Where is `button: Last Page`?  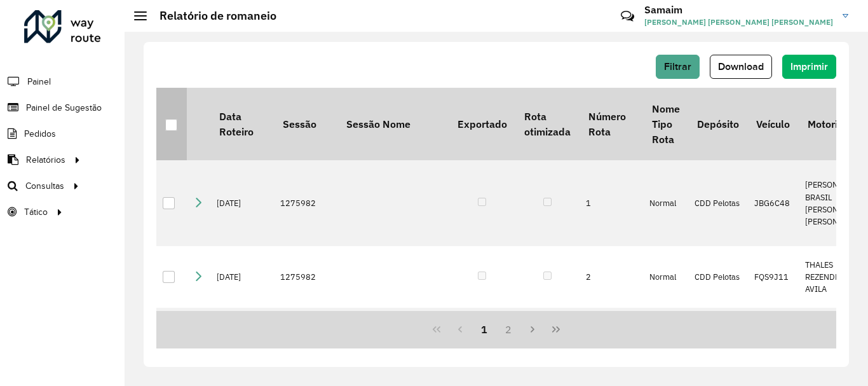 button: Last Page is located at coordinates (556, 329).